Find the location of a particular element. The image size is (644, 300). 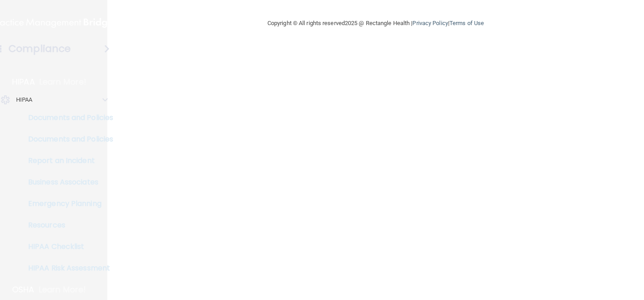

p: OSHA is located at coordinates (23, 290).